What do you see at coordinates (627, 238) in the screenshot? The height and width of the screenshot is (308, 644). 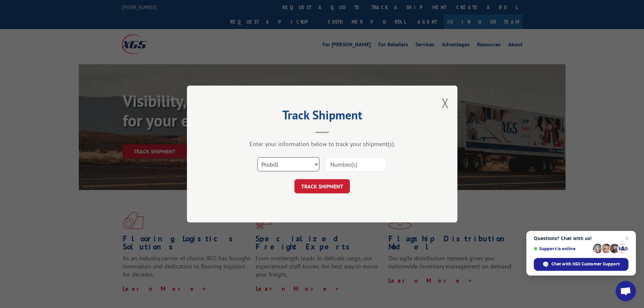 I see `span: Close chat` at bounding box center [627, 238].